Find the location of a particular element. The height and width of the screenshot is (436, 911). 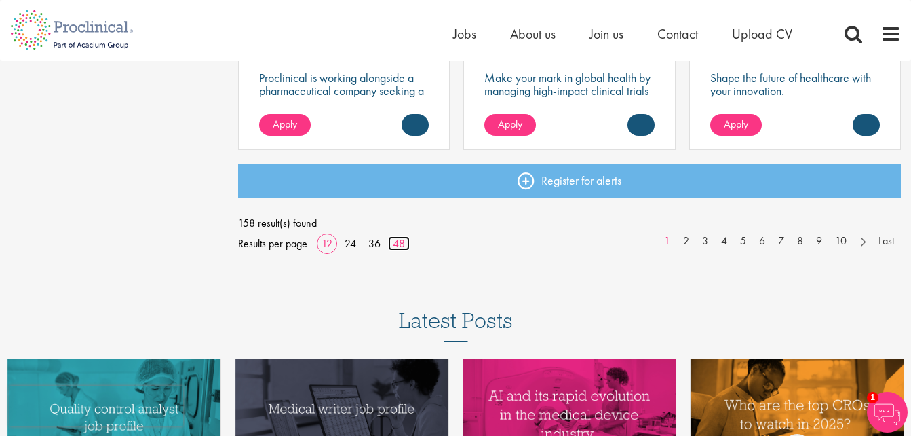

a: Contact is located at coordinates (678, 34).